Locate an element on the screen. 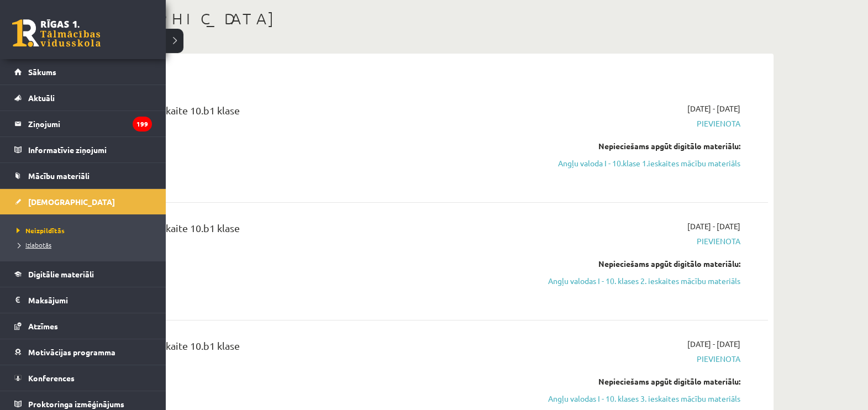  a: Digitālie materiāli is located at coordinates (83, 274).